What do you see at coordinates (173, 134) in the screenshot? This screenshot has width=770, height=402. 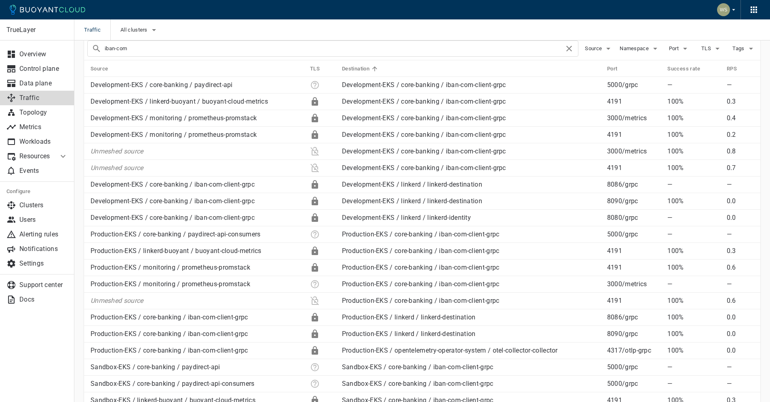 I see `a: Development-EKS / monitoring / prometheus-promstack` at bounding box center [173, 134].